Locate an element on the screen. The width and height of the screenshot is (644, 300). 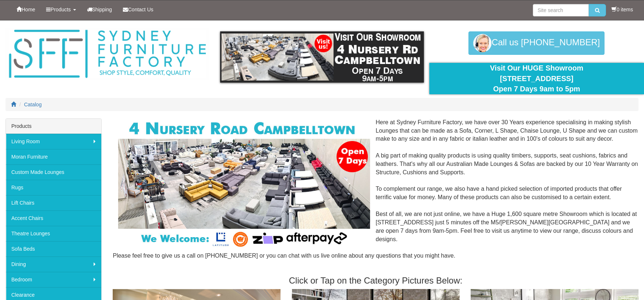
a: Moran Furniture is located at coordinates (53, 157).